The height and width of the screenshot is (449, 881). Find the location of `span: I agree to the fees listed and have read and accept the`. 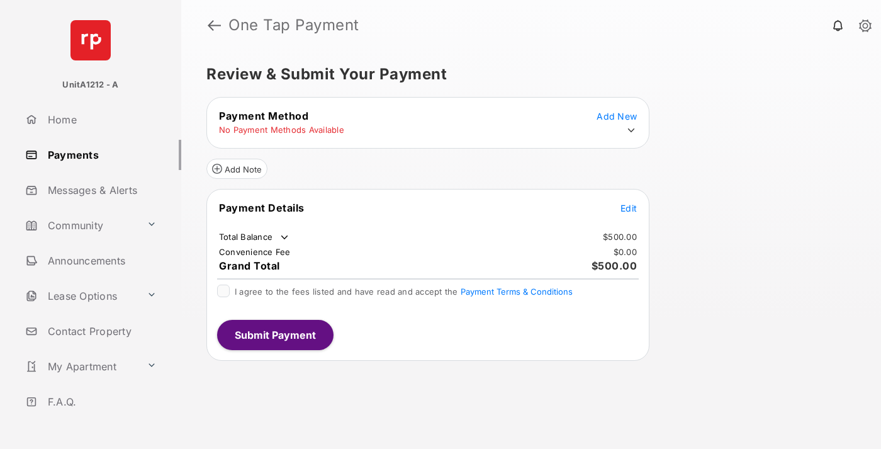

span: I agree to the fees listed and have read and accept the is located at coordinates (404, 291).